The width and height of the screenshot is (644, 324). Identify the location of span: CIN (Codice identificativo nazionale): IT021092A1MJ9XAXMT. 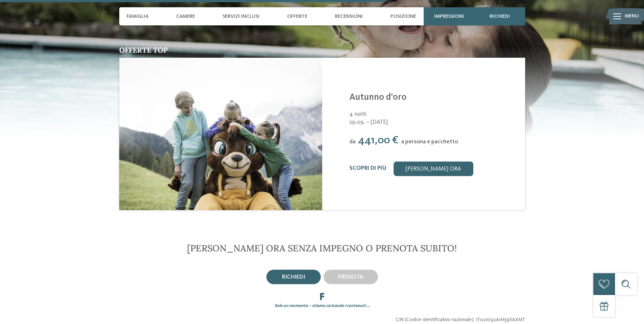
(460, 320).